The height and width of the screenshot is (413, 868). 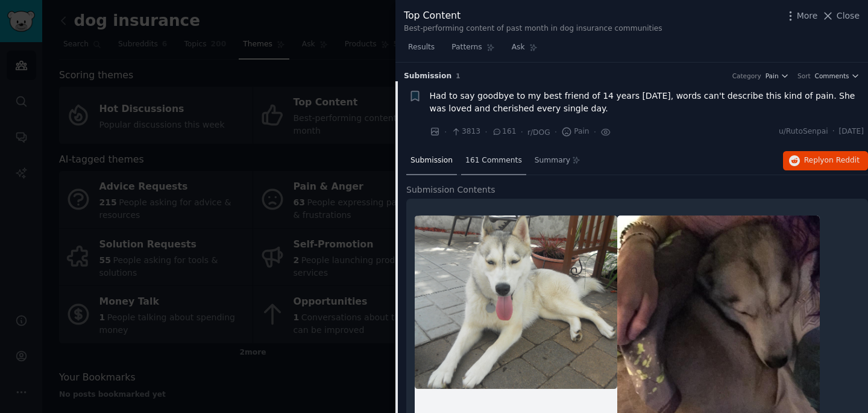 What do you see at coordinates (457, 76) in the screenshot?
I see `span: 1` at bounding box center [457, 76].